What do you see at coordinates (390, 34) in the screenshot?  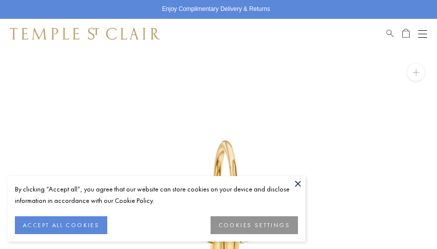 I see `a: Search` at bounding box center [390, 34].